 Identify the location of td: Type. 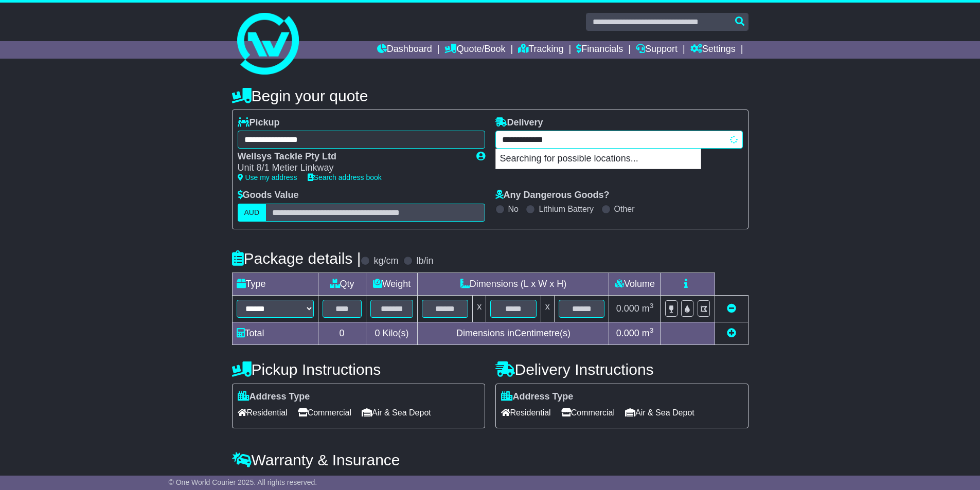
(274, 284).